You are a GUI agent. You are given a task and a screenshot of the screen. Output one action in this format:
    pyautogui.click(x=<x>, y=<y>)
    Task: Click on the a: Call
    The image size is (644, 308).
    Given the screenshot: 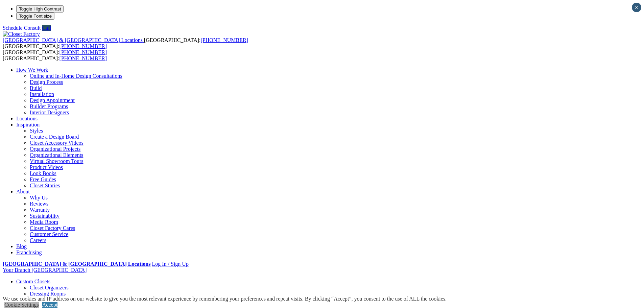 What is the action you would take?
    pyautogui.click(x=46, y=28)
    